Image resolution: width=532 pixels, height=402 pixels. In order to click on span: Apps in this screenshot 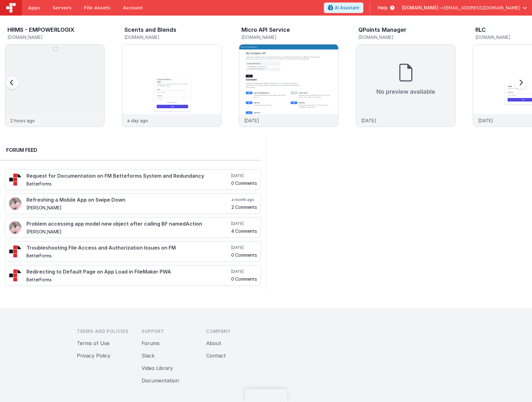, I will do `click(34, 8)`.